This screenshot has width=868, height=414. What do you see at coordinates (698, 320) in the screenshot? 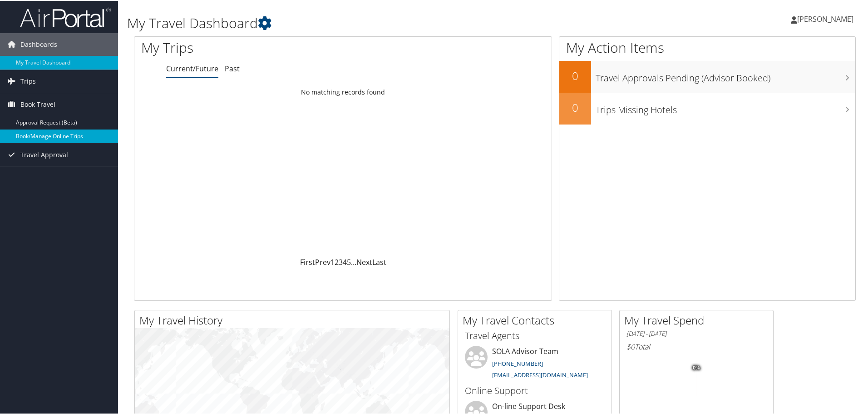
I see `h2: My Travel Spend` at bounding box center [698, 320].